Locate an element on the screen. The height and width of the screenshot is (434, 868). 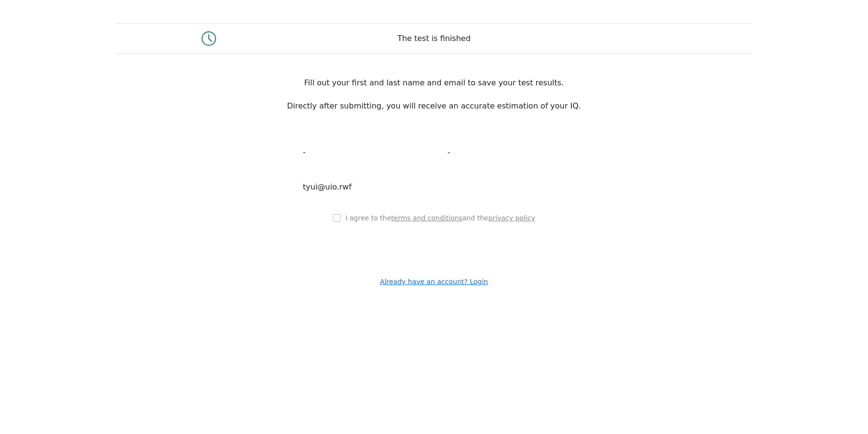
input: Last name is located at coordinates (506, 153).